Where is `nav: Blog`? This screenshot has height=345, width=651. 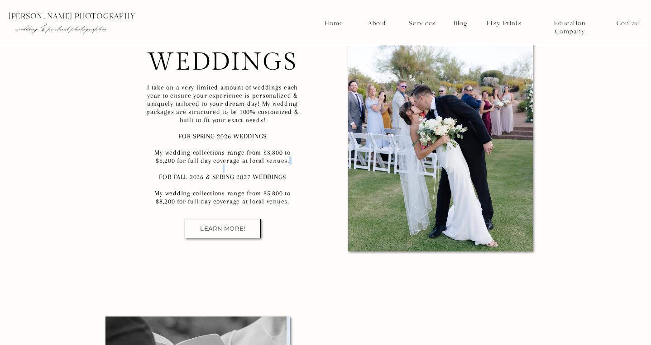 nav: Blog is located at coordinates (460, 24).